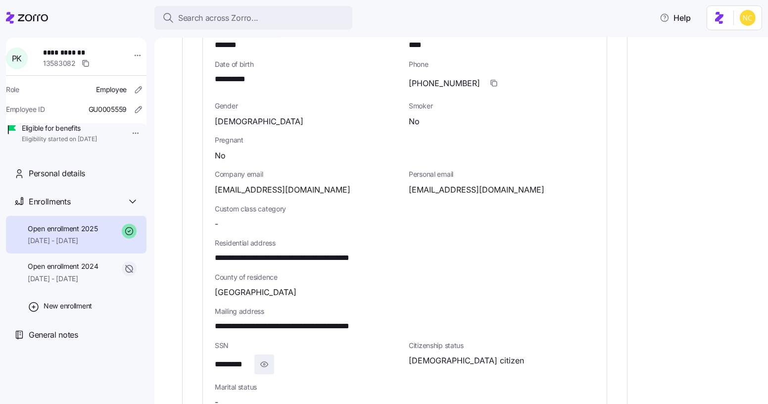  What do you see at coordinates (308, 174) in the screenshot?
I see `span: Company email` at bounding box center [308, 174].